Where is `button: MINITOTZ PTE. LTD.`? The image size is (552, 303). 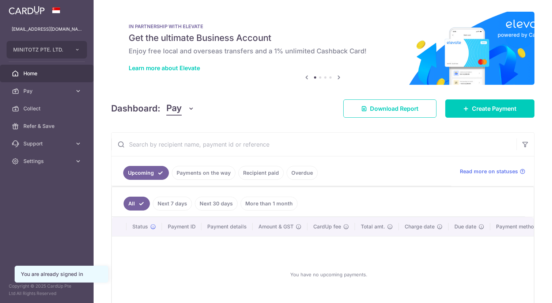 button: MINITOTZ PTE. LTD. is located at coordinates (47, 50).